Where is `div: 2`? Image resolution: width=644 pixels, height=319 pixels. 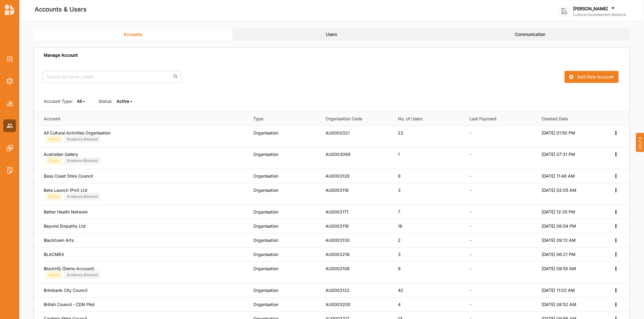
div: 2 is located at coordinates (429, 240).